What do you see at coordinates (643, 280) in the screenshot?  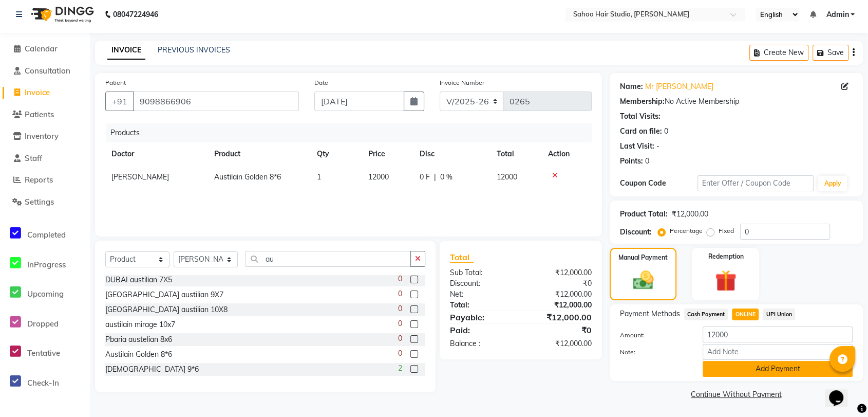 I see `img: _cash.svg` at bounding box center [643, 280].